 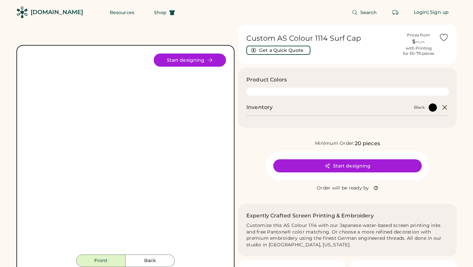 I want to click on div: with Printing for 50-79 pieces, so click(x=419, y=51).